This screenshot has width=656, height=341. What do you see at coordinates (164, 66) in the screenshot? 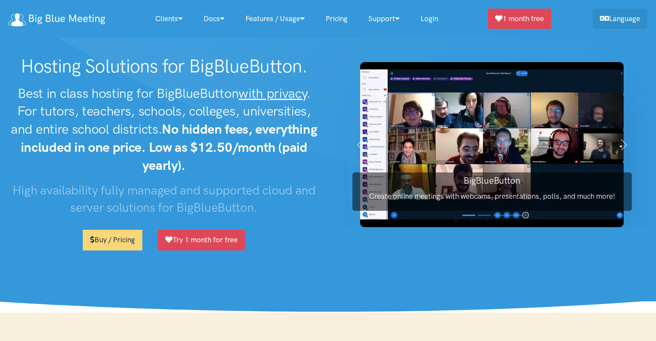
I see `h1: Hosting Solutions for BigBlueButton.` at bounding box center [164, 66].